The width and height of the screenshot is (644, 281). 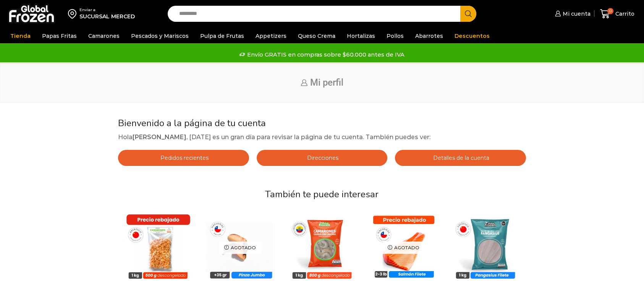 I want to click on span: Carrito, so click(x=624, y=14).